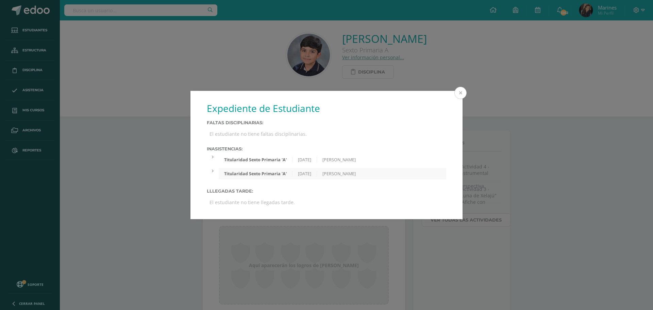 This screenshot has width=653, height=310. I want to click on label: Inasistencias:, so click(327, 149).